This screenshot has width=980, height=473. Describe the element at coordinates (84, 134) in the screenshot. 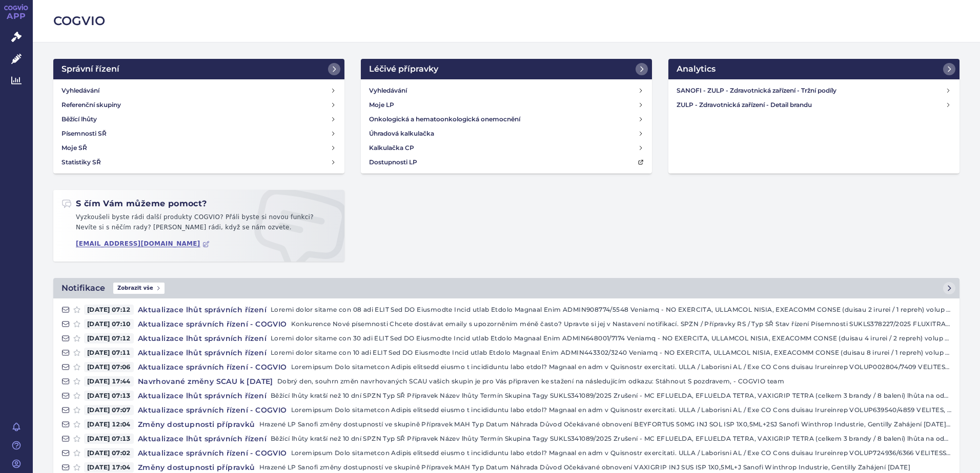

I see `h4: Písemnosti SŘ` at that location.